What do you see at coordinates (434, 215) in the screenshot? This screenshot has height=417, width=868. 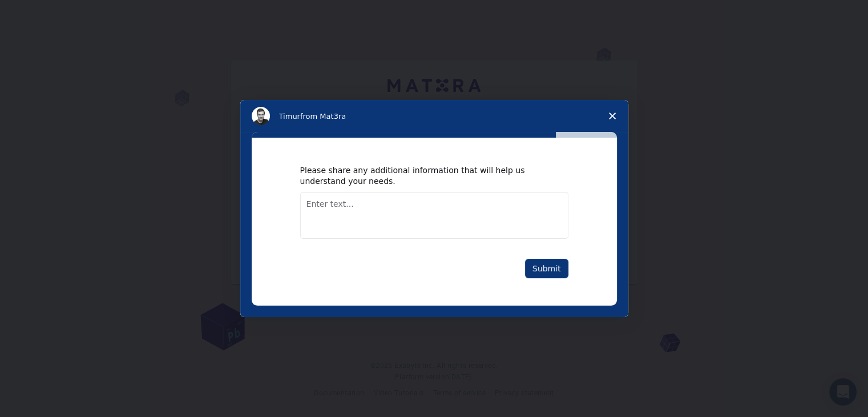 I see `textarea: Enter text...` at bounding box center [434, 215].